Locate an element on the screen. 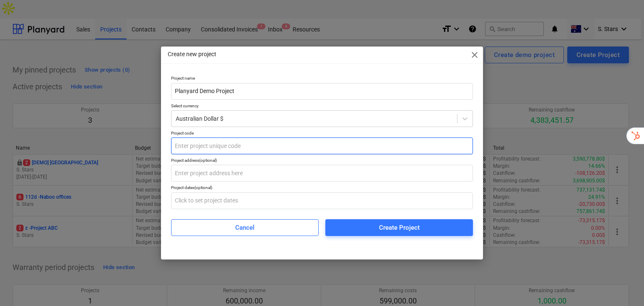 This screenshot has width=644, height=306. input: Enter project address here is located at coordinates (322, 173).